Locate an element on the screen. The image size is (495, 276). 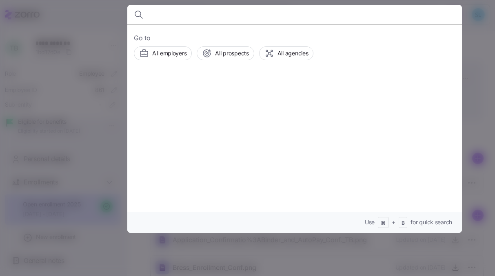
span: All agencies is located at coordinates (293, 53).